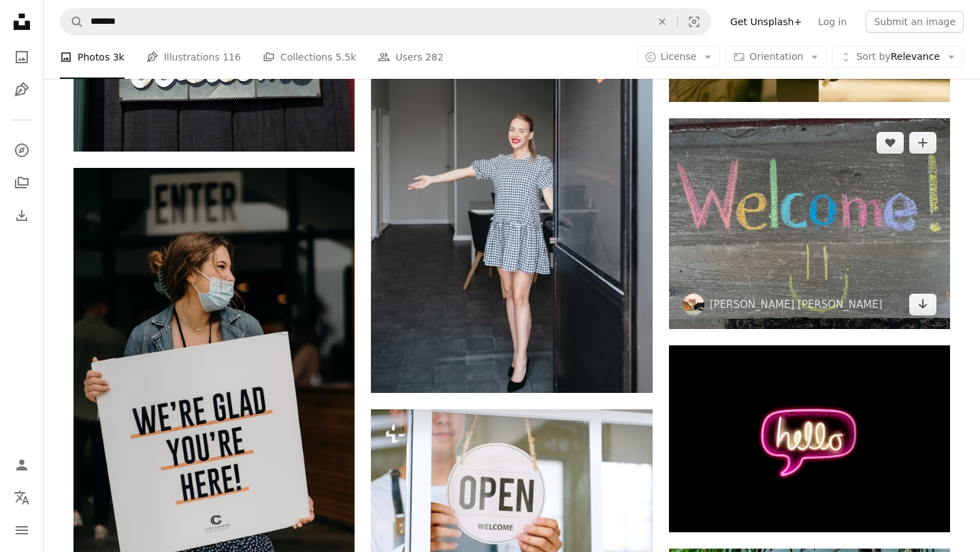  What do you see at coordinates (923, 143) in the screenshot?
I see `button: Add to Collection` at bounding box center [923, 143].